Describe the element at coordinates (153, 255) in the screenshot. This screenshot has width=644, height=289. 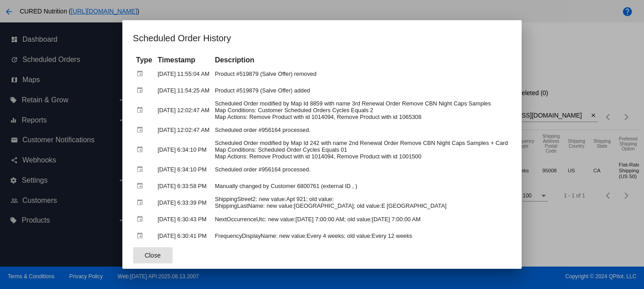
I see `button: Close dialog` at that location.